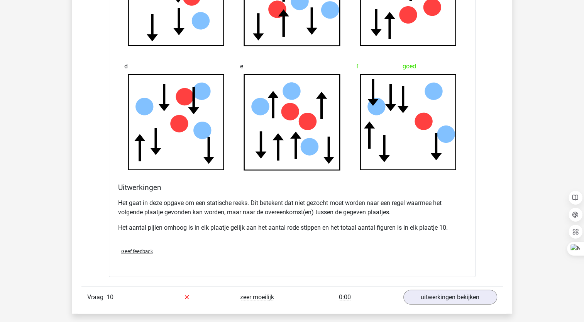 This screenshot has height=322, width=584. Describe the element at coordinates (137, 251) in the screenshot. I see `span: Geef feedback` at that location.